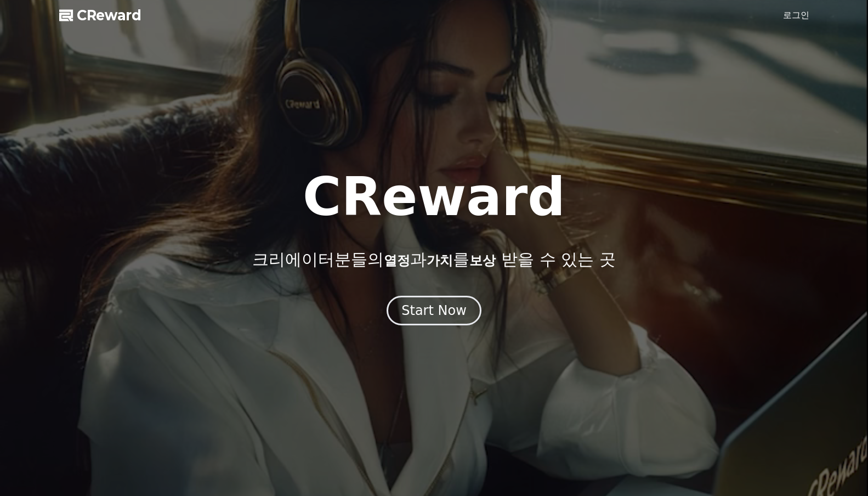 This screenshot has height=496, width=868. What do you see at coordinates (397, 261) in the screenshot?
I see `span: 열정` at bounding box center [397, 261].